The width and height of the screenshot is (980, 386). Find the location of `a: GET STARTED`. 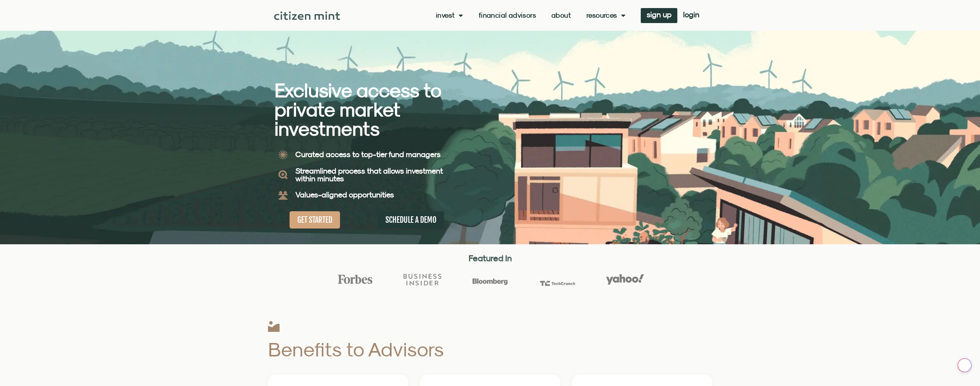

a: GET STARTED is located at coordinates (314, 220).